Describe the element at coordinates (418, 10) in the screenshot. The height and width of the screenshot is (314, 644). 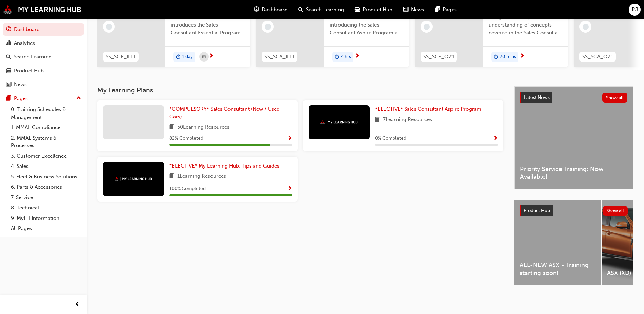
I see `span: News` at that location.